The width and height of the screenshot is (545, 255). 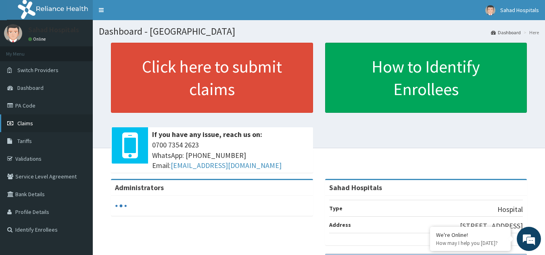 What do you see at coordinates (519, 10) in the screenshot?
I see `span: Sahad Hospitals` at bounding box center [519, 10].